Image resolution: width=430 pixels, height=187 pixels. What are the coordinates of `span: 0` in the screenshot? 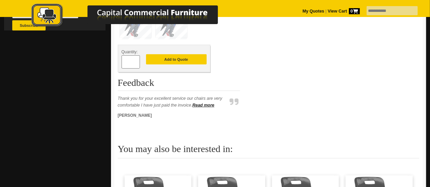 It's located at (354, 11).